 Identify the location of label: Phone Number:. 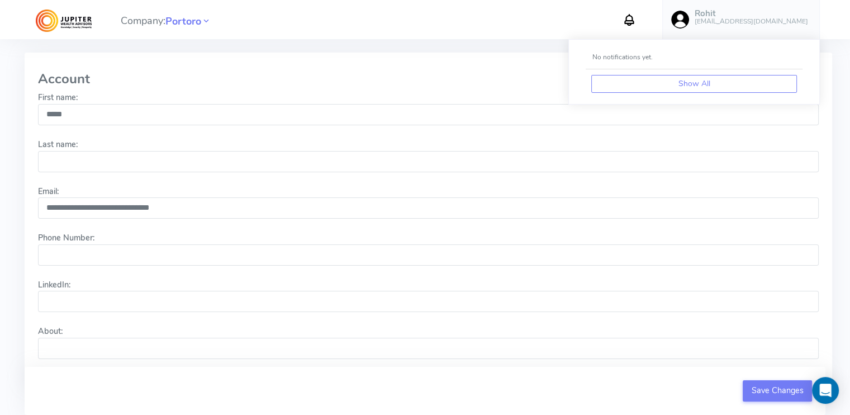
(66, 238).